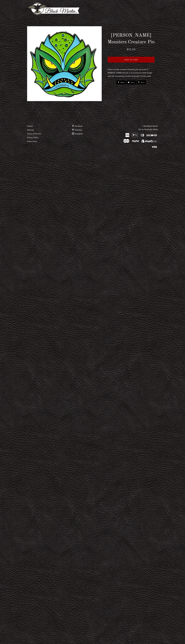  Describe the element at coordinates (34, 134) in the screenshot. I see `a: Terms of Service` at that location.